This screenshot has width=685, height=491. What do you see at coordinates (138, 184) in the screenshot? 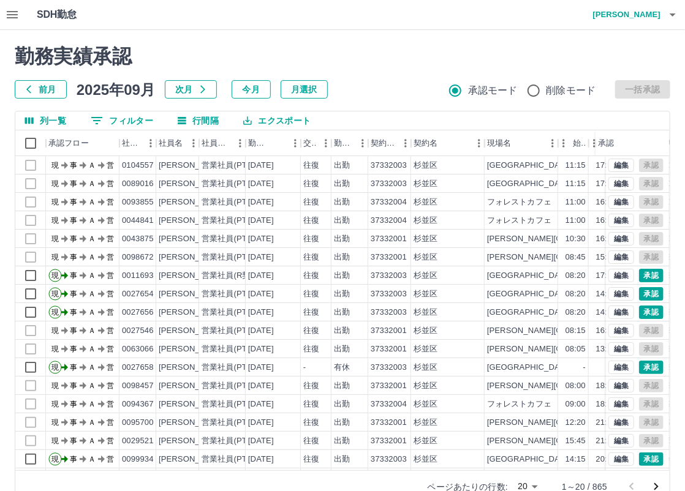
I see `div: 0089016` at bounding box center [138, 184].